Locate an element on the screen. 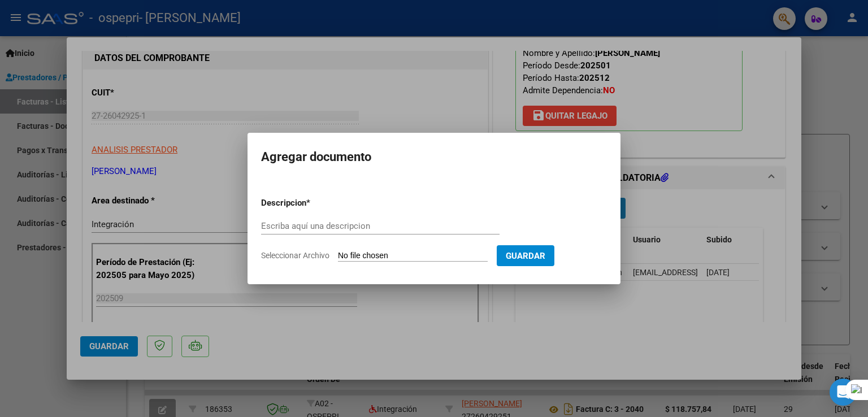 The width and height of the screenshot is (868, 417). div: Open Intercom Messenger is located at coordinates (843, 392).